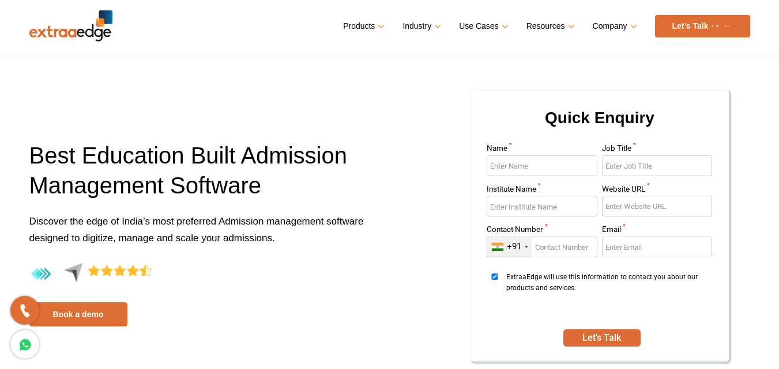  What do you see at coordinates (513, 247) in the screenshot?
I see `div: +91` at bounding box center [513, 247].